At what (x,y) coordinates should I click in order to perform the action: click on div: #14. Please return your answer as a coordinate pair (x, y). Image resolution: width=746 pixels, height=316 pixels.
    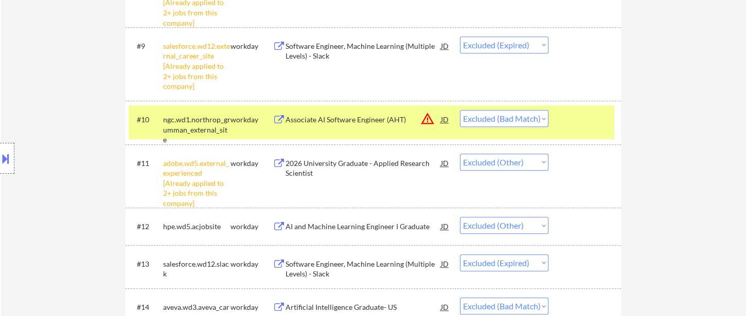
    Looking at the image, I should click on (146, 308).